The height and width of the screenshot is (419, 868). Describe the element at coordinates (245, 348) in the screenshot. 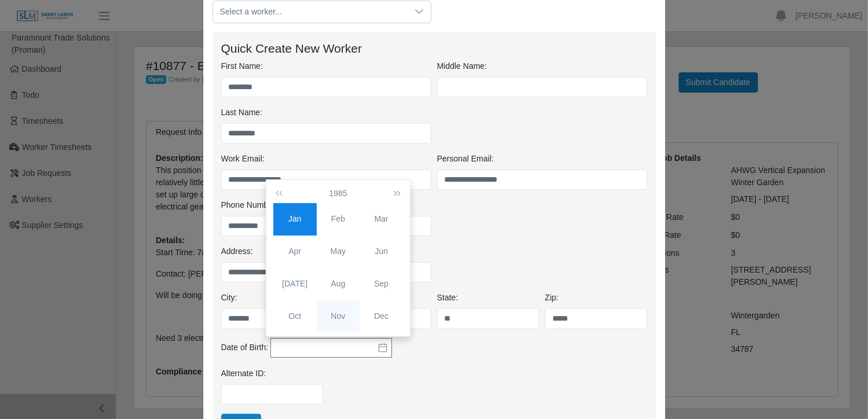

I see `label: Date of Birth:` at that location.